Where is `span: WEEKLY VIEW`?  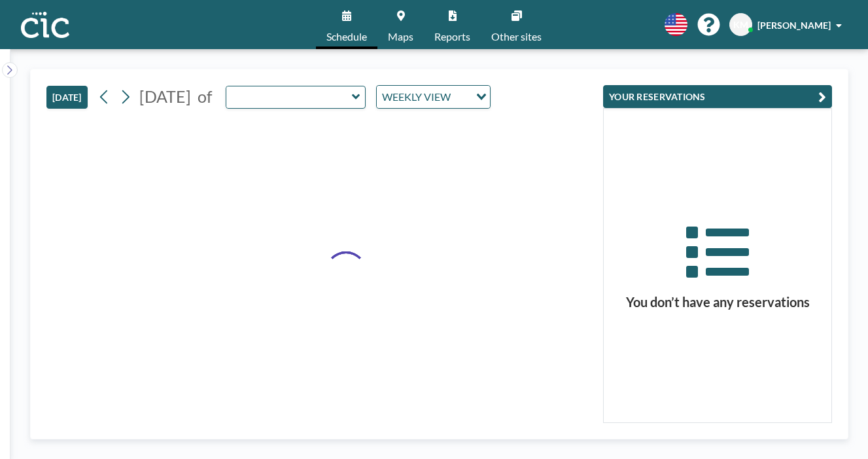
span: WEEKLY VIEW is located at coordinates (416, 97).